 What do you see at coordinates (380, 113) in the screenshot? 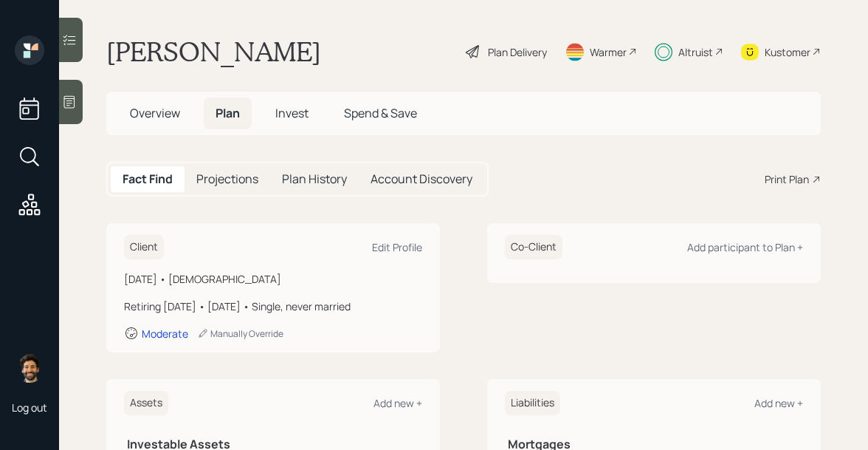
I see `span: Spend & Save` at bounding box center [380, 113].